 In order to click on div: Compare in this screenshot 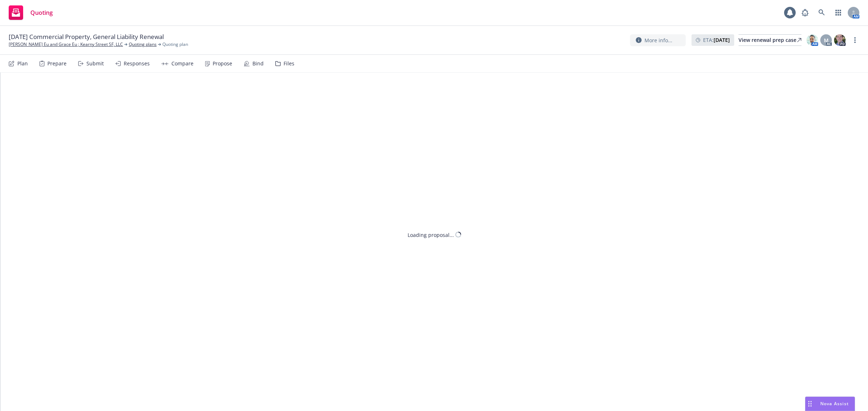, I will do `click(182, 64)`.